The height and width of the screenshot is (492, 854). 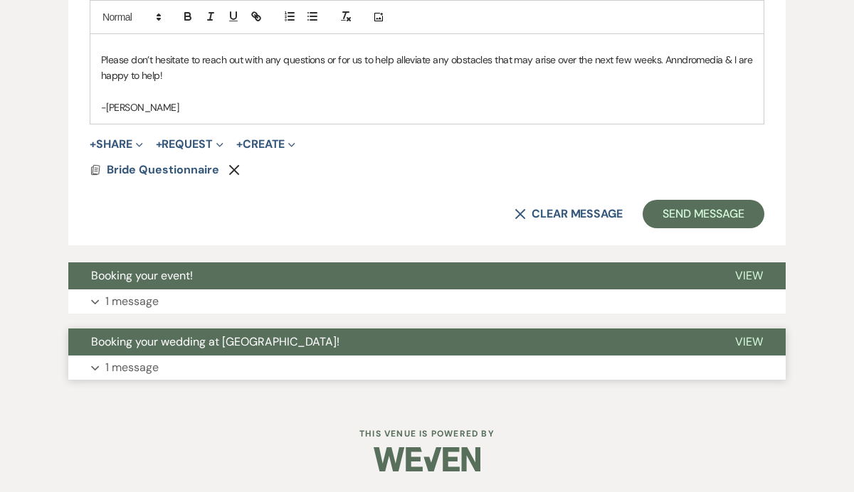 What do you see at coordinates (142, 275) in the screenshot?
I see `span: Booking your event!` at bounding box center [142, 275].